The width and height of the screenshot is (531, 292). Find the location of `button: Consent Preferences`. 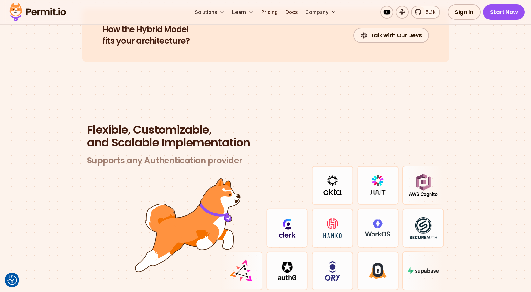

button: Consent Preferences is located at coordinates (12, 280).